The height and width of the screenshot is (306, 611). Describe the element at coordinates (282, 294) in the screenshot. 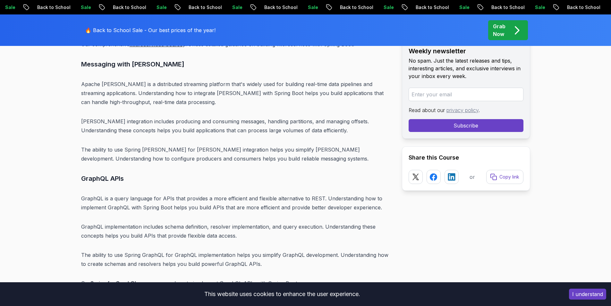

I see `div: This website uses cookies to enhance the user experience.` at that location.